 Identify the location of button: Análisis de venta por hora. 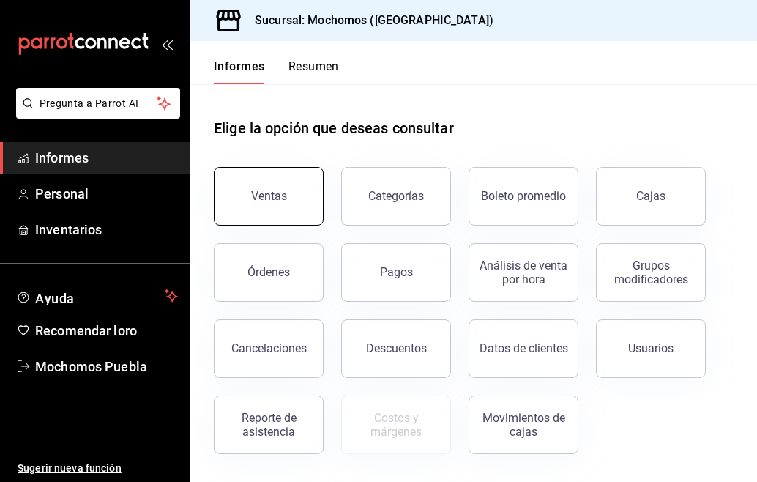
(523, 272).